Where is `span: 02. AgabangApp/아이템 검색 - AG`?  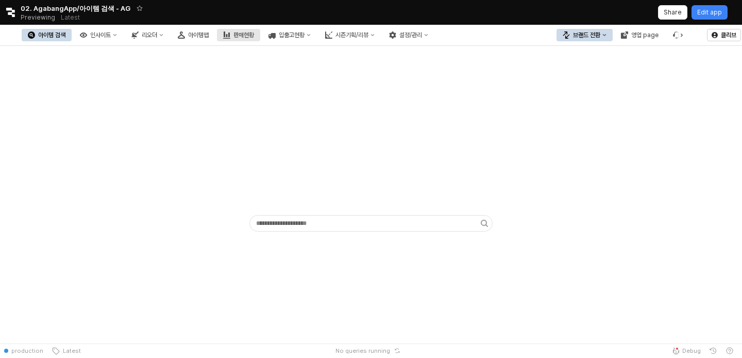 span: 02. AgabangApp/아이템 검색 - AG is located at coordinates (75, 8).